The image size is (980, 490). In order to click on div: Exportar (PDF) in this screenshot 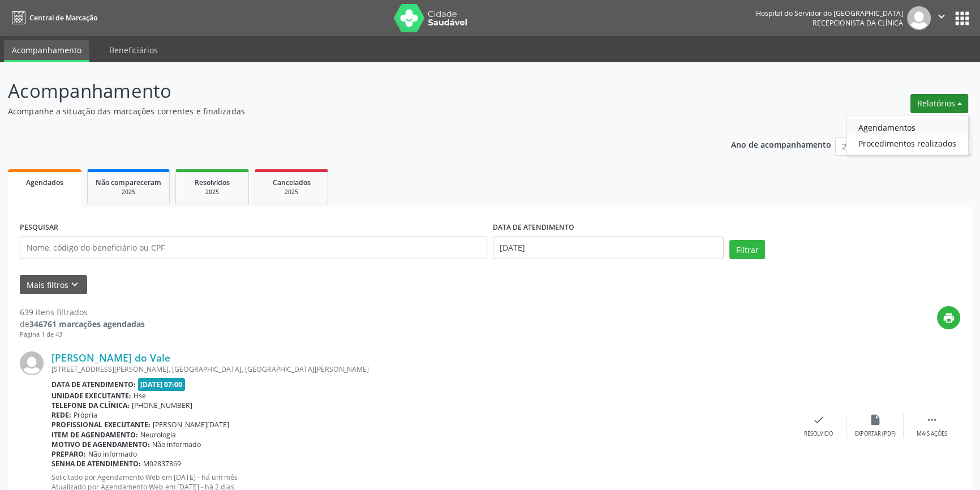, I will do `click(876, 434)`.